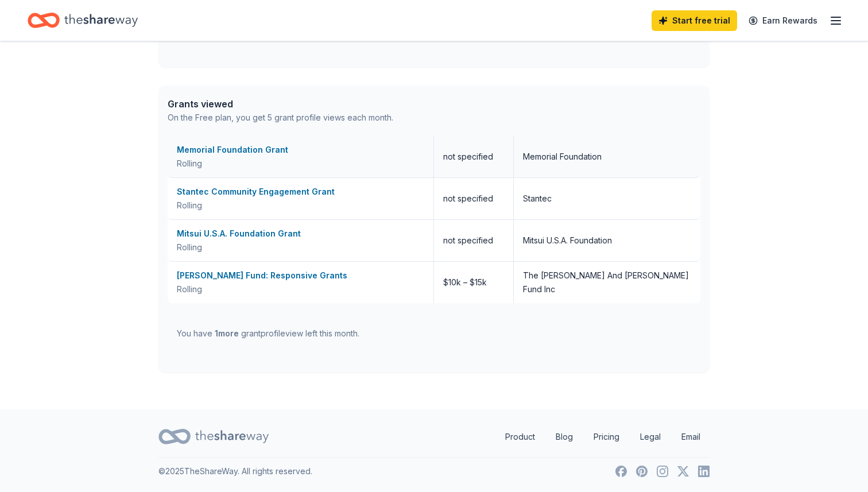  I want to click on a: Start free trial, so click(694, 21).